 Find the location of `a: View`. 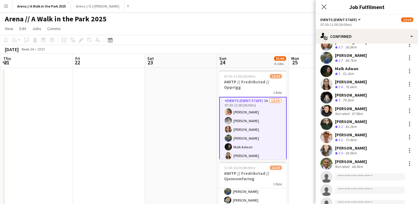

a: View is located at coordinates (9, 29).